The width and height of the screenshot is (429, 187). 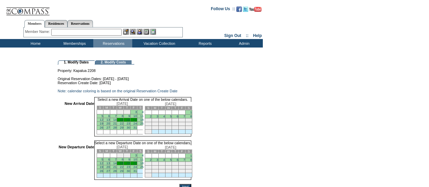 What do you see at coordinates (113, 43) in the screenshot?
I see `td: Reservations` at bounding box center [113, 43].